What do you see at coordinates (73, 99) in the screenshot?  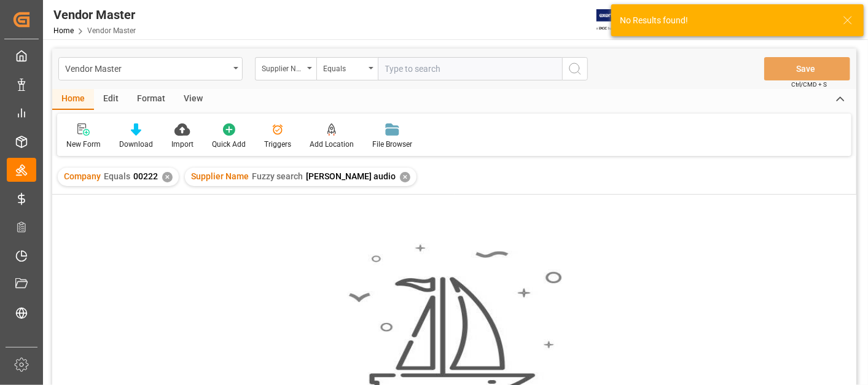 I see `div: Home` at bounding box center [73, 99].